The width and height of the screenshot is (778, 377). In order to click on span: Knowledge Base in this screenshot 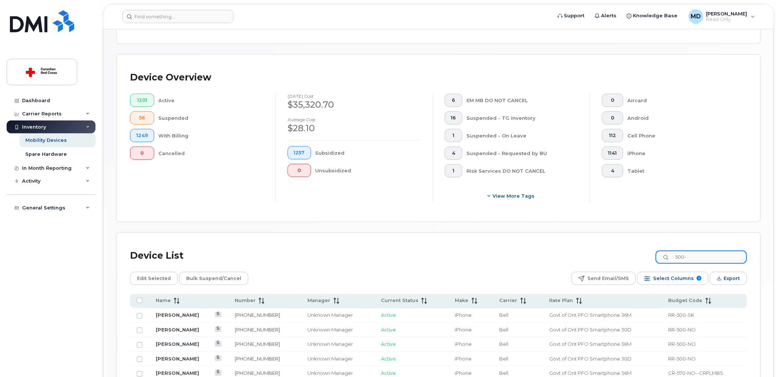, I will do `click(655, 16)`.